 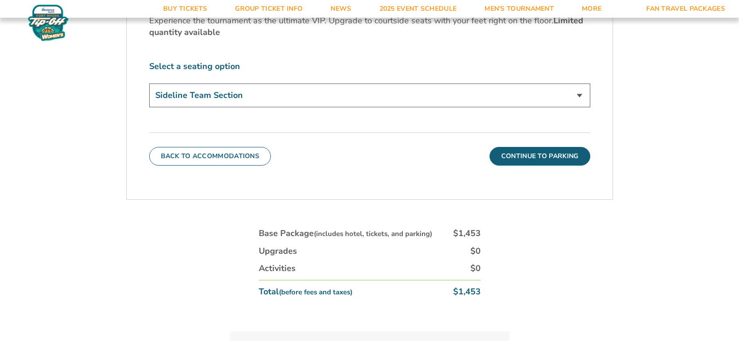 What do you see at coordinates (366, 26) in the screenshot?
I see `strong: Limited quantity available` at bounding box center [366, 26].